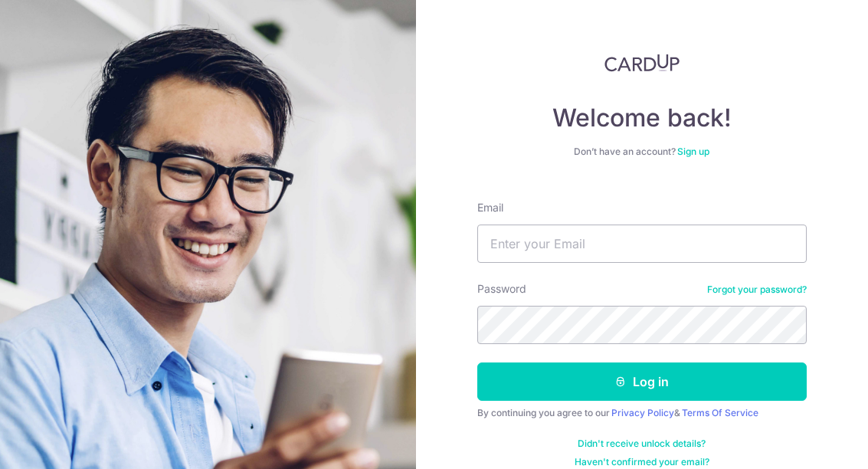 Image resolution: width=868 pixels, height=469 pixels. I want to click on a: Terms Of Service, so click(720, 412).